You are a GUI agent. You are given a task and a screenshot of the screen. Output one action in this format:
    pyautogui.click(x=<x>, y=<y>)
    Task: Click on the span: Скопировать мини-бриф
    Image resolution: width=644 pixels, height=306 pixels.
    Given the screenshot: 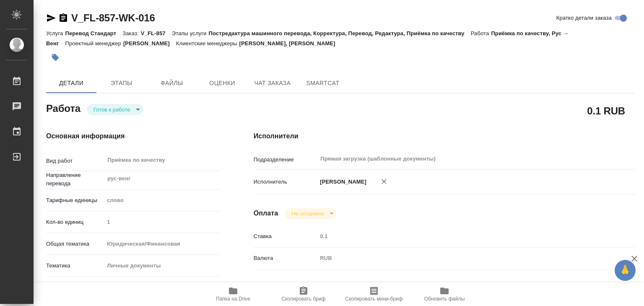 What is the action you would take?
    pyautogui.click(x=374, y=299)
    